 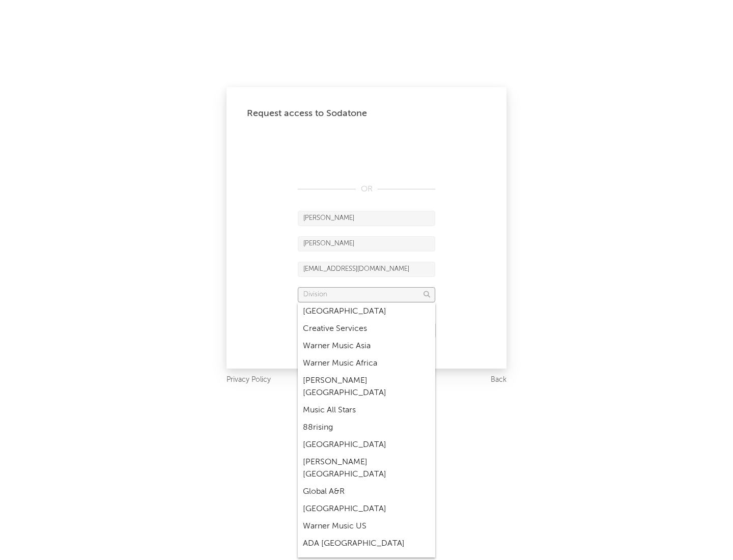 What do you see at coordinates (366, 218) in the screenshot?
I see `input: First Name` at bounding box center [366, 218].